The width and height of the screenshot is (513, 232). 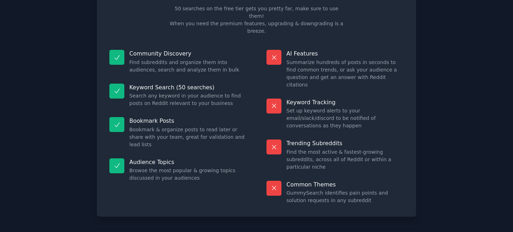 I want to click on dd: Set up keyword alerts to your email/slack/discord to be notified of conversations as they happen, so click(x=345, y=118).